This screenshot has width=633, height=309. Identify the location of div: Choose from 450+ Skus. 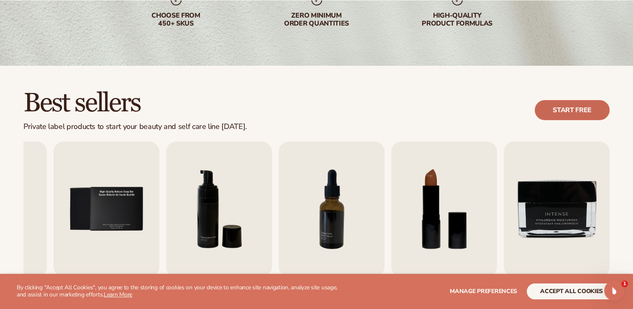
(176, 20).